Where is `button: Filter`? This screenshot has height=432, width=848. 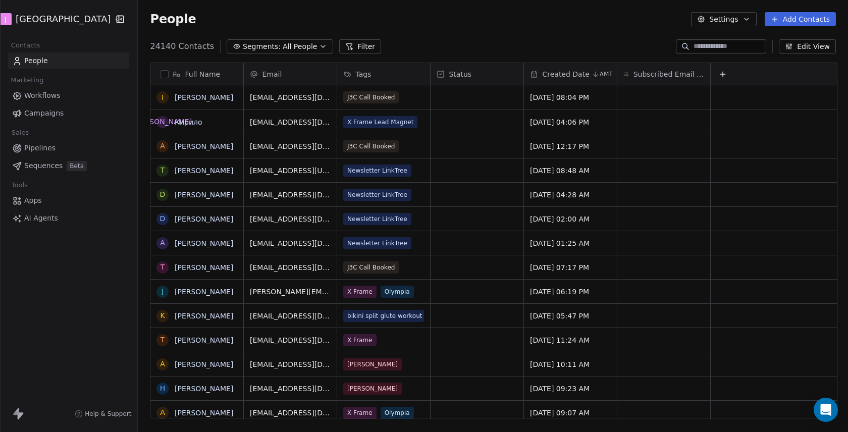
button: Filter is located at coordinates (360, 46).